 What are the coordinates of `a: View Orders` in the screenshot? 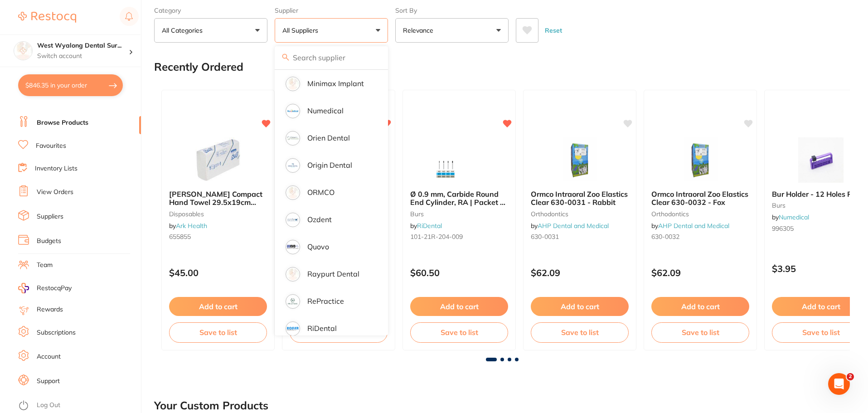 It's located at (55, 192).